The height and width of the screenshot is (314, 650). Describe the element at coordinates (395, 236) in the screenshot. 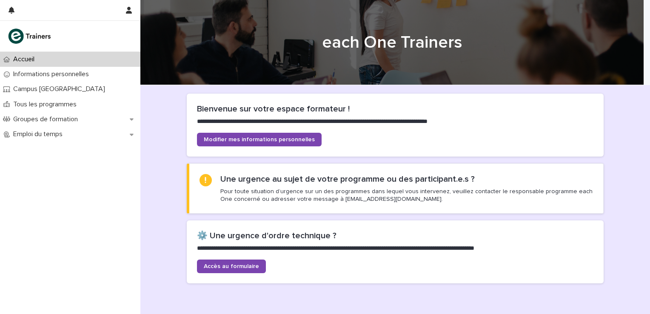

I see `h2: ⚙️ Une urgence d'ordre technique ?` at that location.